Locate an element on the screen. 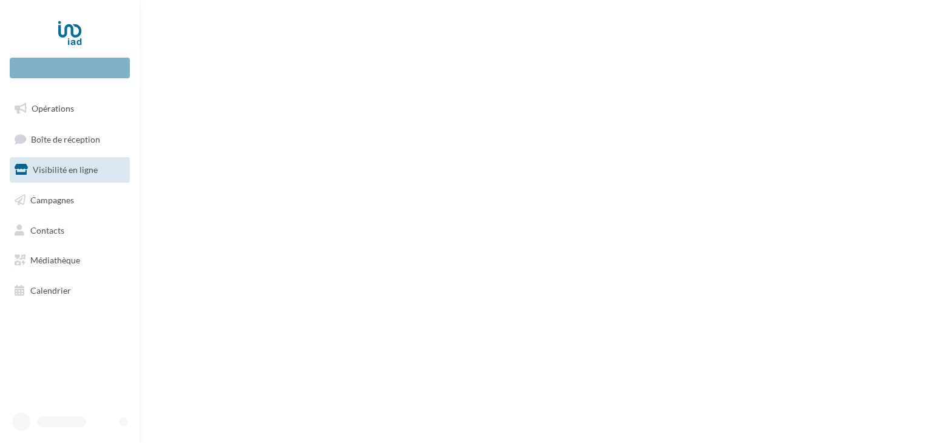 The height and width of the screenshot is (443, 932). span: Visibilité en ligne is located at coordinates (65, 169).